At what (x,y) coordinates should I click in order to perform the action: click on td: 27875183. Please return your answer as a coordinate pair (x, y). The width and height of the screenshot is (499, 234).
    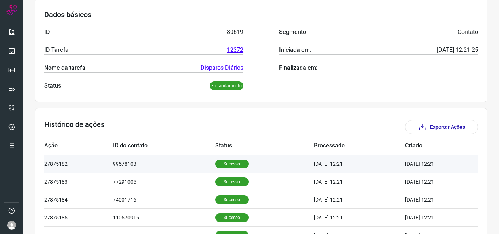
    Looking at the image, I should click on (79, 182).